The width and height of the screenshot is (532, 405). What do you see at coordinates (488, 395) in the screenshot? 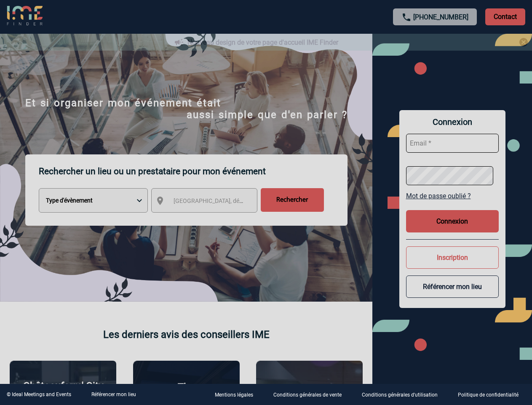
I see `p: Politique de confidentialité` at bounding box center [488, 395].